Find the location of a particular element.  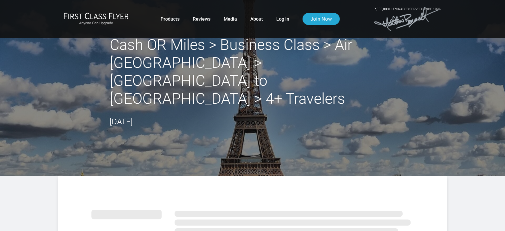

a: Products is located at coordinates (170, 19).